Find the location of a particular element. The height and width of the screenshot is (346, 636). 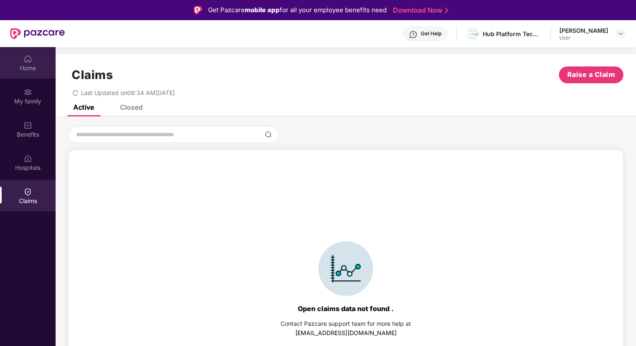

div: Contact Pazcare support team for more help at is located at coordinates (346, 324).